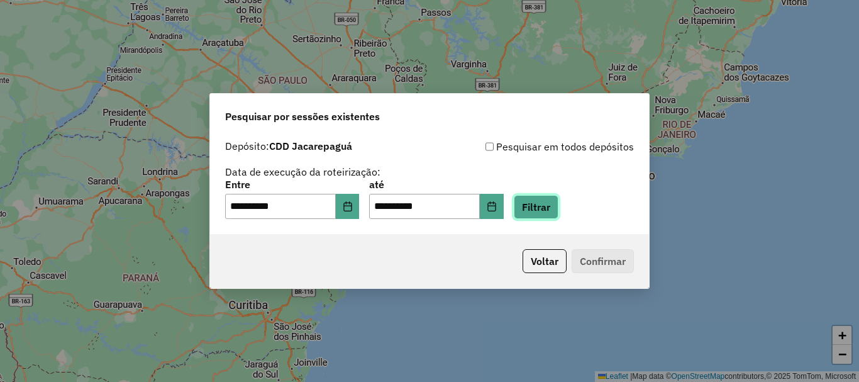 The image size is (859, 382). I want to click on button: Filtrar, so click(536, 207).